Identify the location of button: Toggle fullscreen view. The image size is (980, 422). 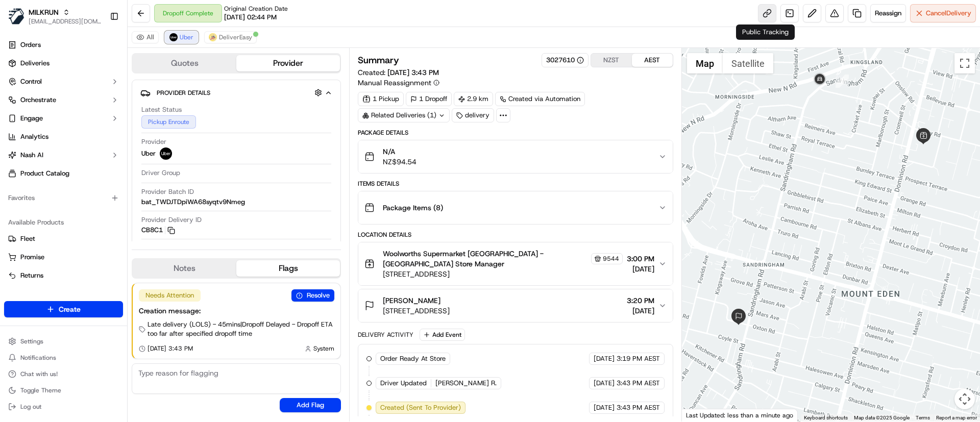
(965, 63).